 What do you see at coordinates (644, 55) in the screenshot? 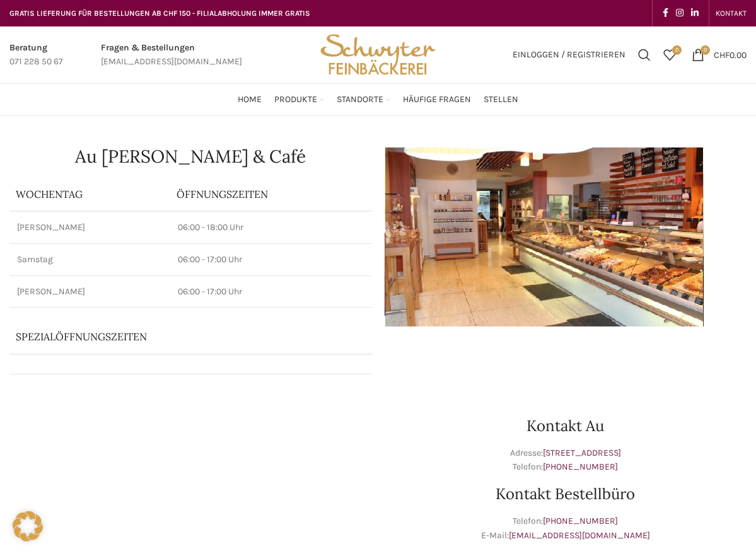
I see `a: Suchen` at bounding box center [644, 55].